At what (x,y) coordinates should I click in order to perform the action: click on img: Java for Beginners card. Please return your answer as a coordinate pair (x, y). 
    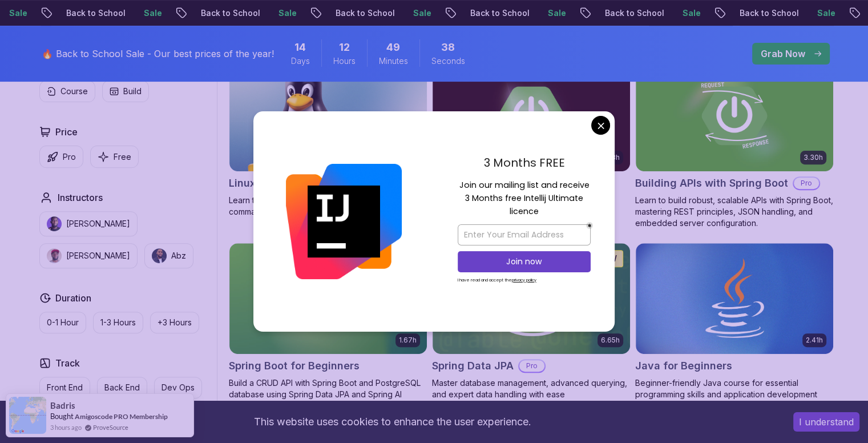
    Looking at the image, I should click on (734, 299).